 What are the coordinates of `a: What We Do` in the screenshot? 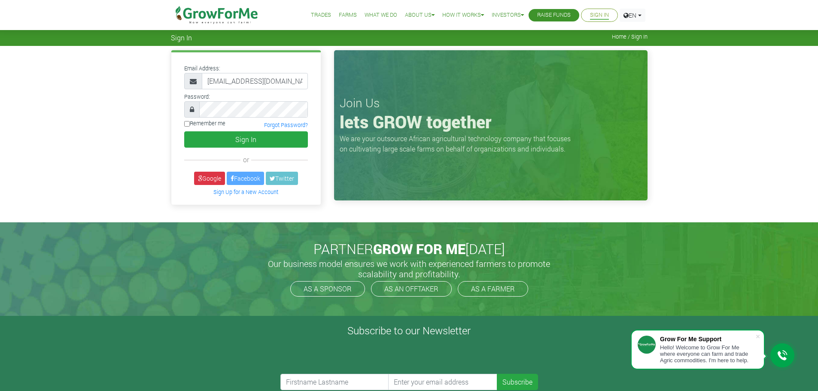 It's located at (381, 15).